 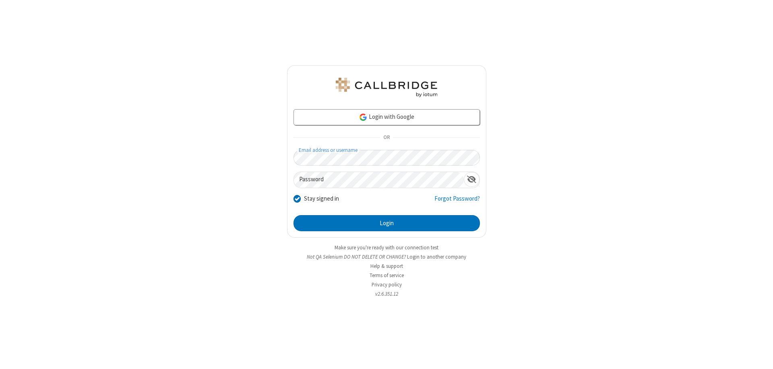 I want to click on a: Forgot Password?, so click(x=457, y=202).